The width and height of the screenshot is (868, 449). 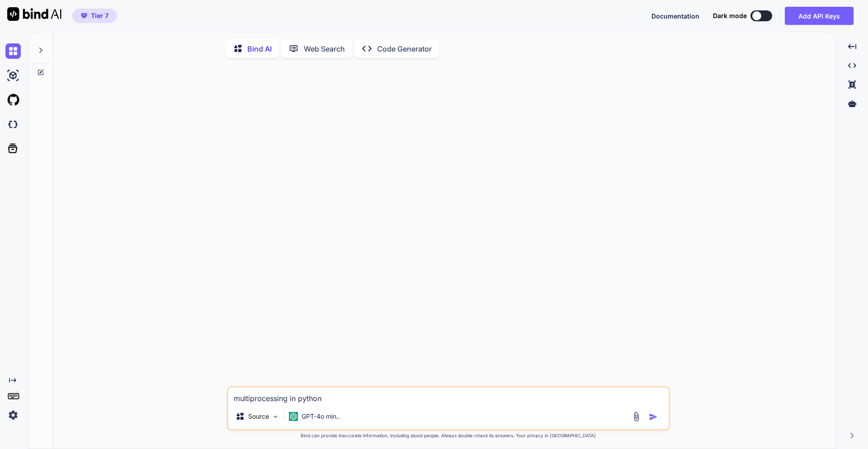 What do you see at coordinates (676, 16) in the screenshot?
I see `button: Documentation` at bounding box center [676, 16].